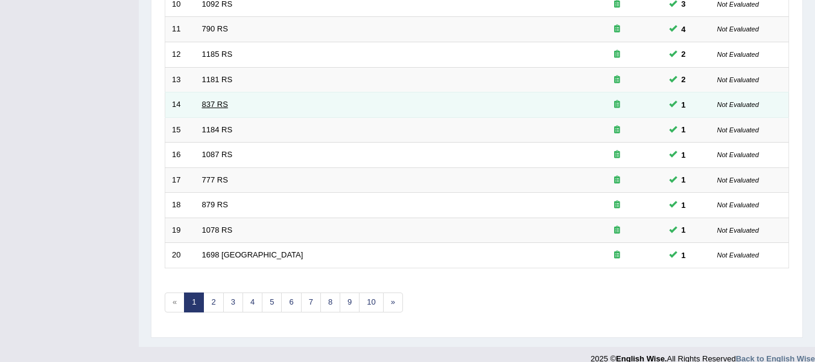 The width and height of the screenshot is (815, 362). I want to click on a: 4, so click(252, 302).